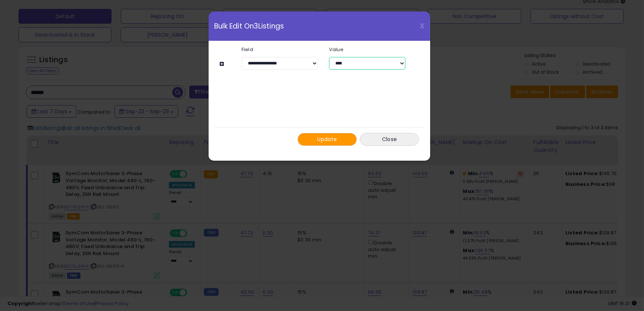 This screenshot has height=311, width=644. I want to click on button: Close, so click(389, 139).